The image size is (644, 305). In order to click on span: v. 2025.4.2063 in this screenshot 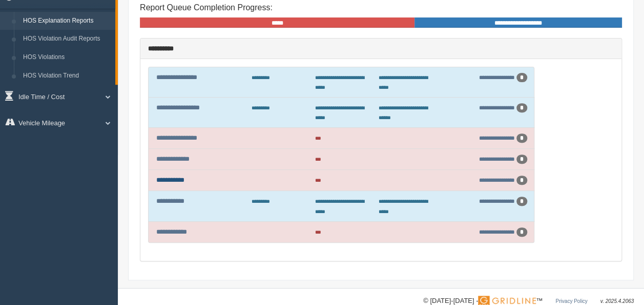, I will do `click(617, 300)`.